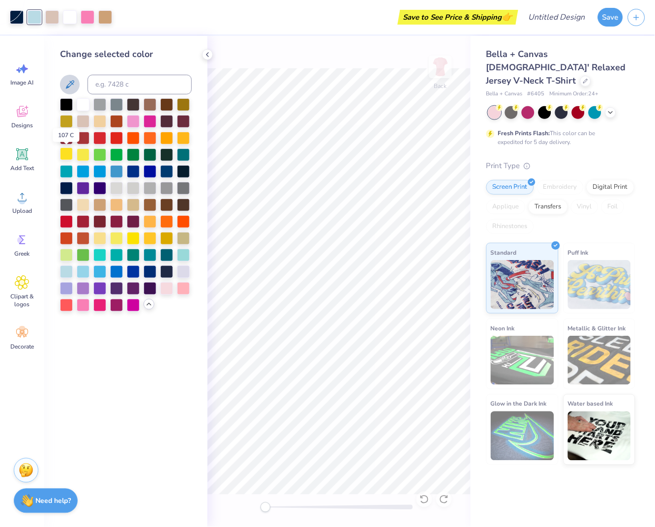  I want to click on img: Neon Ink, so click(522, 360).